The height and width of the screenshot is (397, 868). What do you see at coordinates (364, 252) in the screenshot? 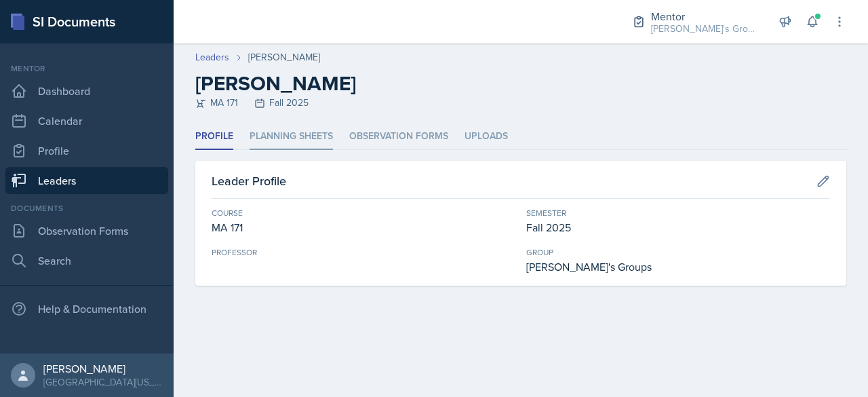
I see `div: Professor` at bounding box center [364, 252].